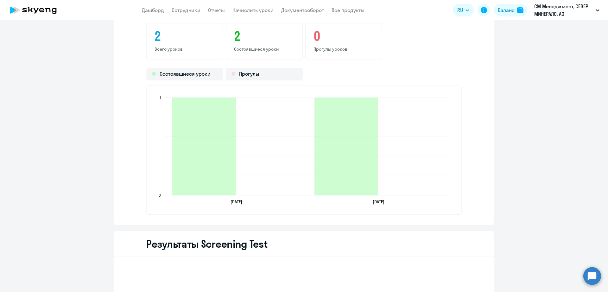 This screenshot has height=292, width=608. Describe the element at coordinates (463, 10) in the screenshot. I see `button: RU` at that location.